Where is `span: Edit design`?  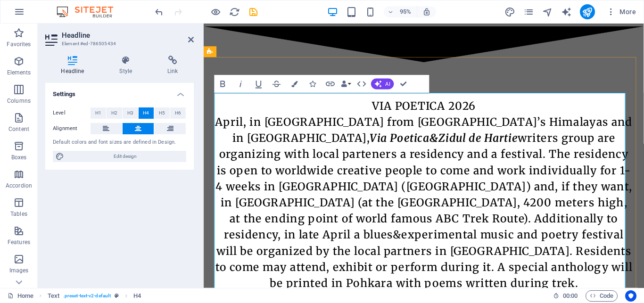
span: Edit design is located at coordinates (125, 156).